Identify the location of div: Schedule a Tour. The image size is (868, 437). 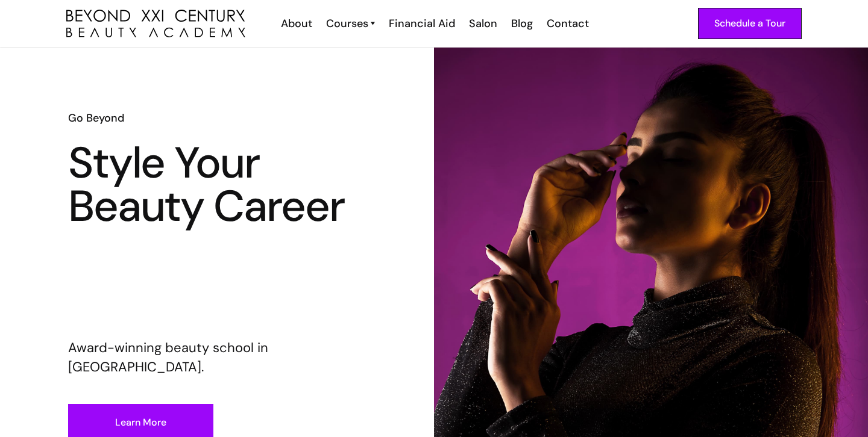
(750, 23).